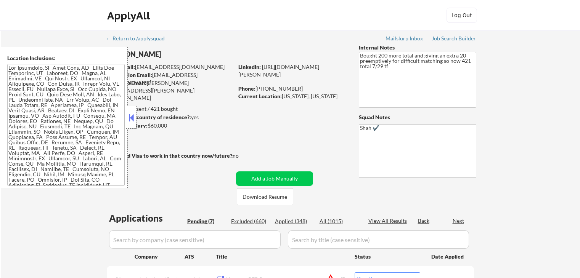 The width and height of the screenshot is (580, 278). Describe the element at coordinates (405, 39) in the screenshot. I see `a: Mailslurp Inbox` at that location.